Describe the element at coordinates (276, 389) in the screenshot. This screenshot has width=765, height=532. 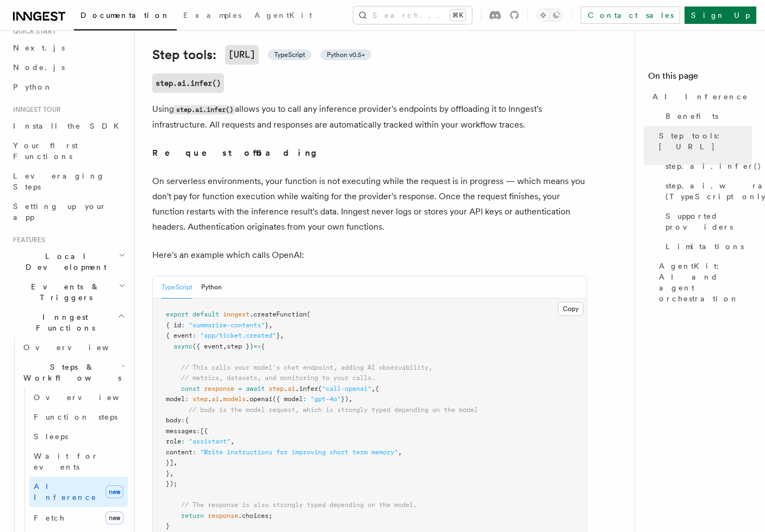
I see `span: step` at that location.